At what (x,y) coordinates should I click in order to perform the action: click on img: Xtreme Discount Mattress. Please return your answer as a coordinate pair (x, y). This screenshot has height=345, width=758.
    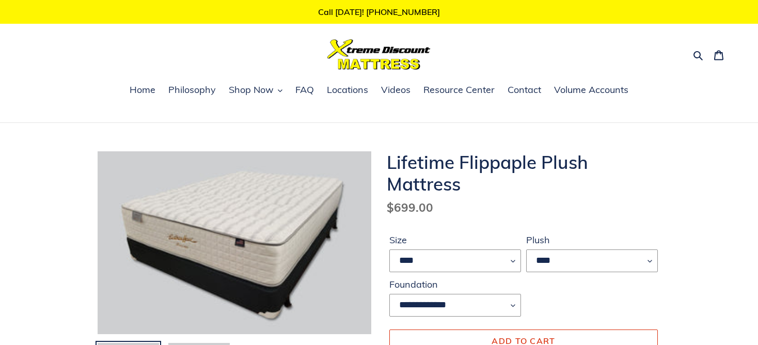
    Looking at the image, I should click on (379, 54).